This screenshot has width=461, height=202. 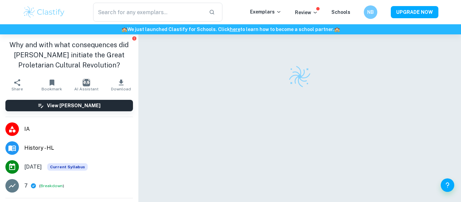 What do you see at coordinates (134, 38) in the screenshot?
I see `button: Report issue` at bounding box center [134, 38].